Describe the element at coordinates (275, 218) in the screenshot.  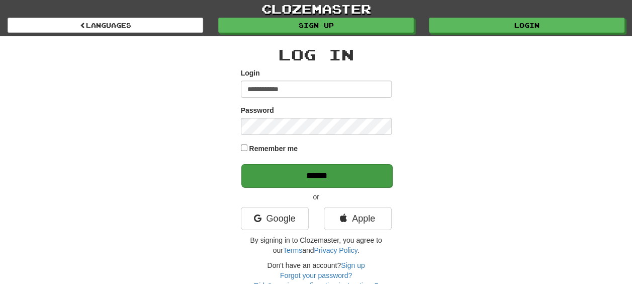
I see `a: Google` at that location.